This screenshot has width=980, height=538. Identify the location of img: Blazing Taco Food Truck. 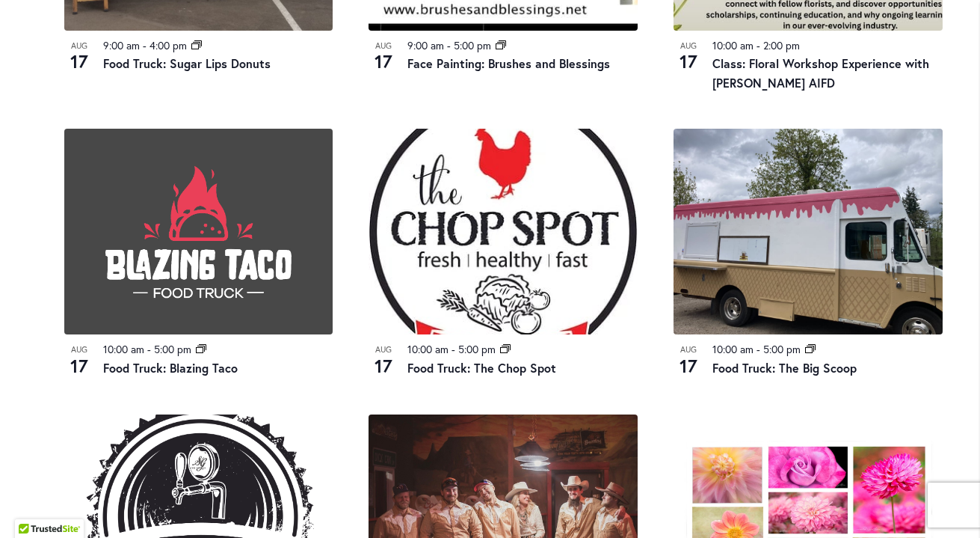
(199, 231).